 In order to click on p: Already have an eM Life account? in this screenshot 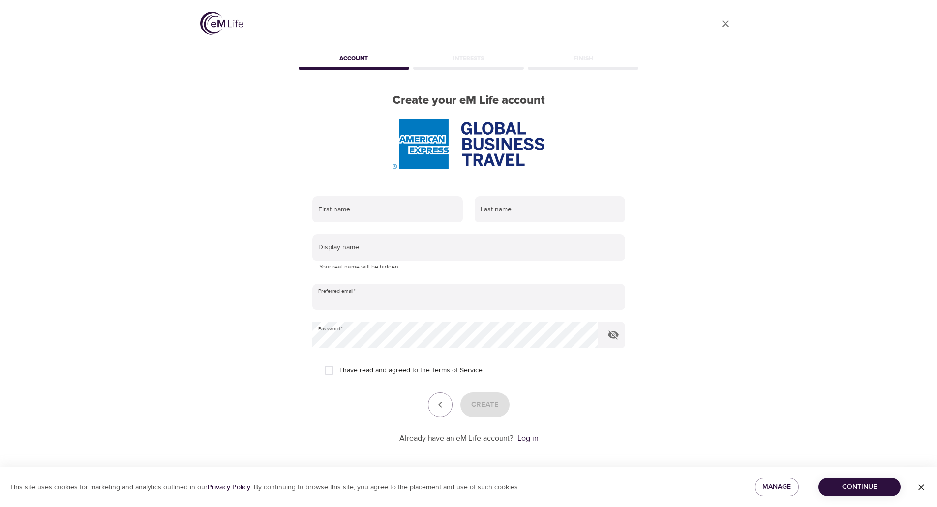, I will do `click(457, 438)`.